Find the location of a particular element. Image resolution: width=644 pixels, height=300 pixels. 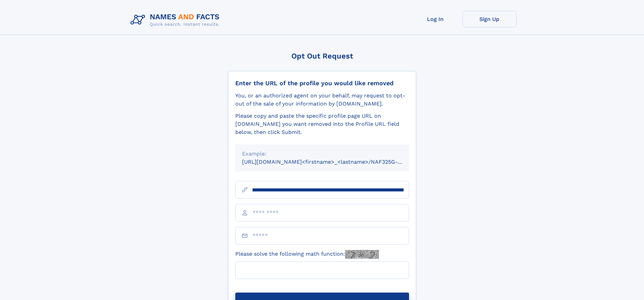

img: Logo Names and Facts is located at coordinates (176, 20).